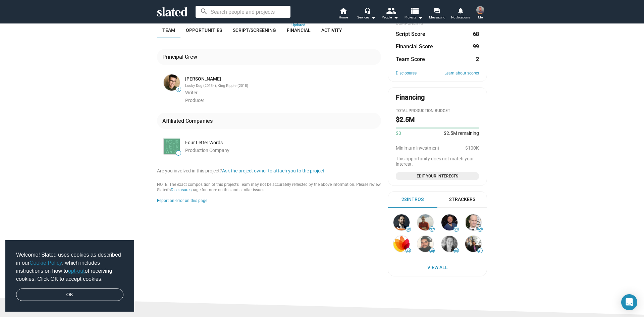  Describe the element at coordinates (414, 46) in the screenshot. I see `dt: Financial Score` at that location.